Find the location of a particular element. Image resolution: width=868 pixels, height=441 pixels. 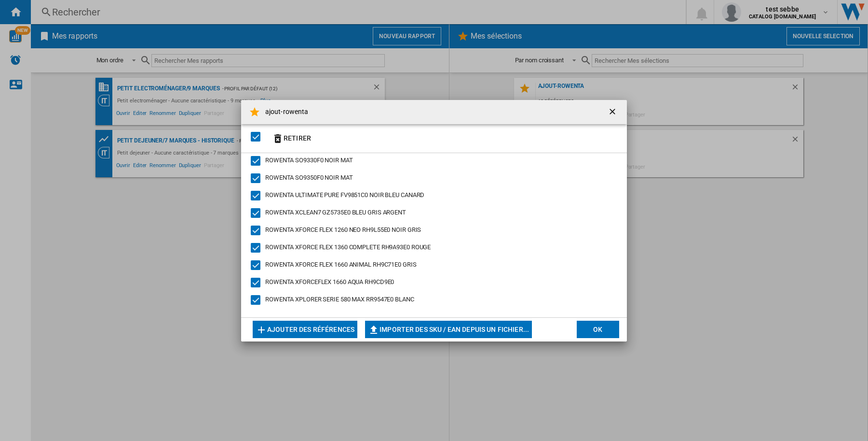

md-checkbox: SELECTIONS.EDITION_POPUP.SELECT_DESELECT is located at coordinates (258, 136).